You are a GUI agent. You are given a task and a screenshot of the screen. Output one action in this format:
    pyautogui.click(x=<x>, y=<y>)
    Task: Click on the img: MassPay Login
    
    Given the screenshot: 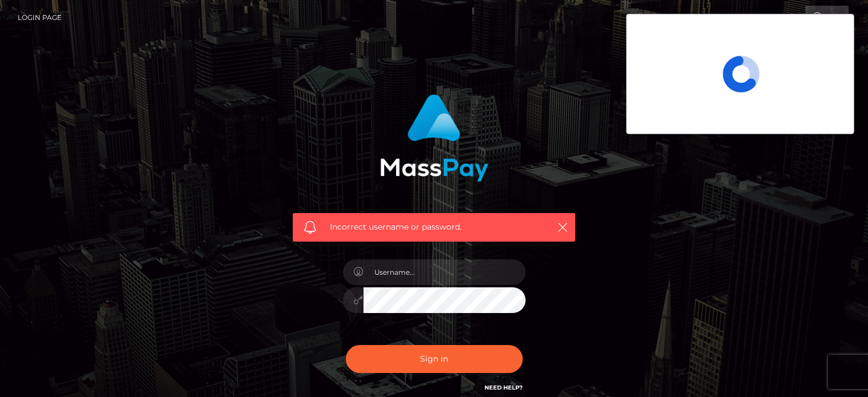 What is the action you would take?
    pyautogui.click(x=435, y=138)
    